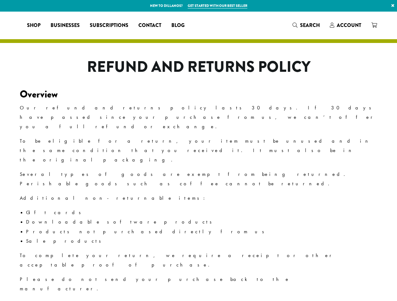  What do you see at coordinates (34, 25) in the screenshot?
I see `span: Shop` at bounding box center [34, 25].